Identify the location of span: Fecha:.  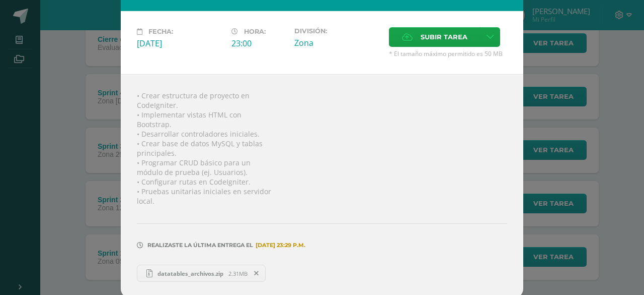
(160, 31).